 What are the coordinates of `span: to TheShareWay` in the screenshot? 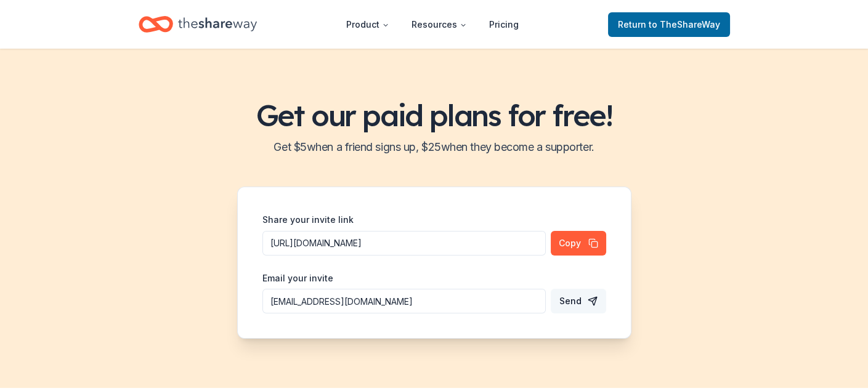 It's located at (685, 24).